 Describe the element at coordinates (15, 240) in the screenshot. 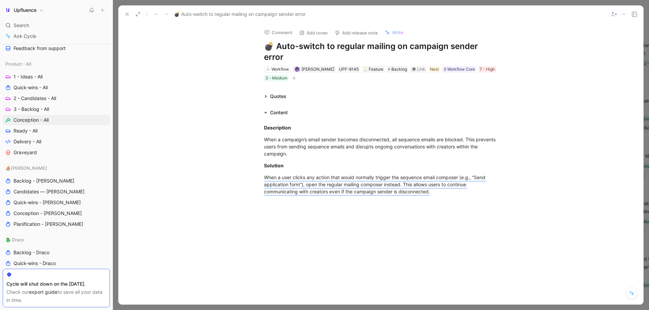

I see `span: 🐉 Draco` at that location.